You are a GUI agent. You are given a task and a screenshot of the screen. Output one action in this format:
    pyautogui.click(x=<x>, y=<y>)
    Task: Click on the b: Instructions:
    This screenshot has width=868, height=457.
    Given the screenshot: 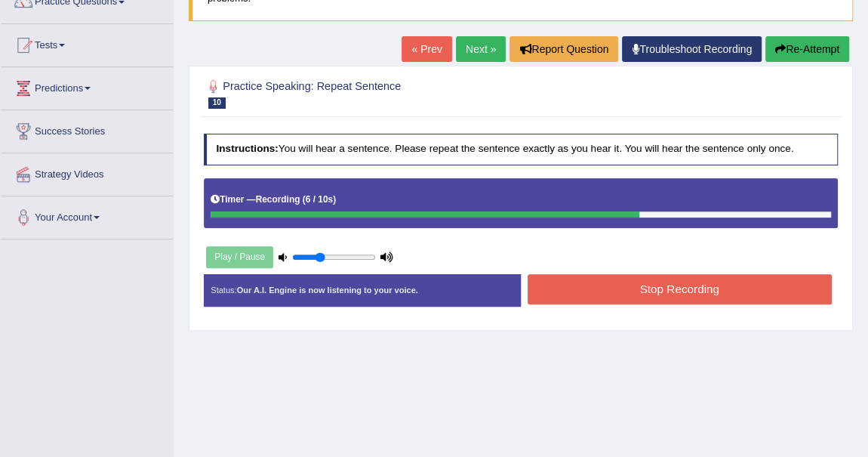 What is the action you would take?
    pyautogui.click(x=246, y=148)
    